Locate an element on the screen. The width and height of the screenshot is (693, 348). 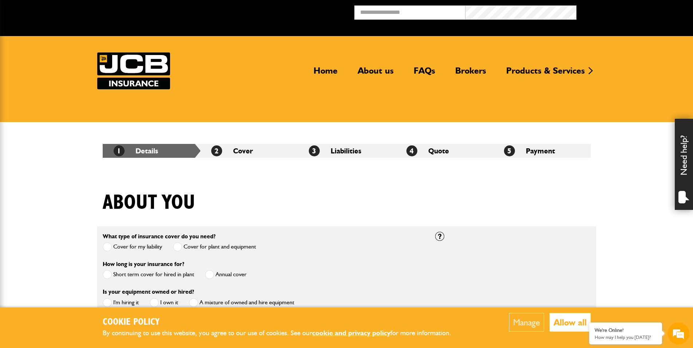
a: Brokers is located at coordinates (471, 74).